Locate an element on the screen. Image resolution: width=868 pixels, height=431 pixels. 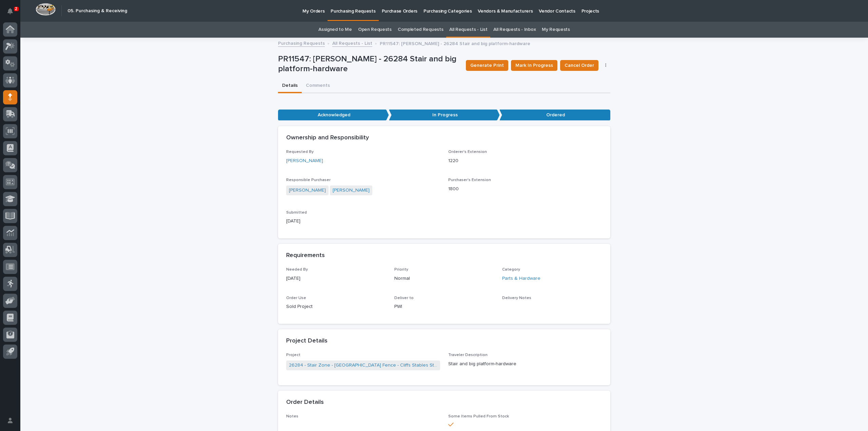
a: Open Requests is located at coordinates (374, 30).